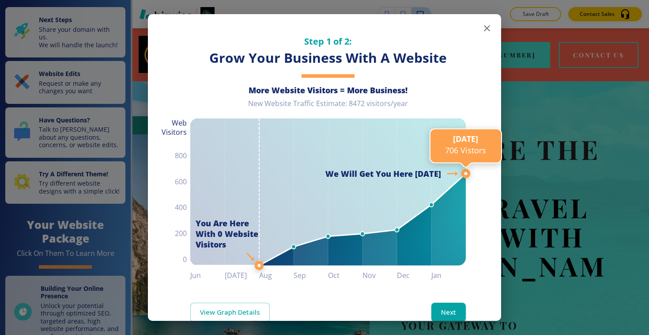  What do you see at coordinates (345, 275) in the screenshot?
I see `h6: Oct` at bounding box center [345, 275].